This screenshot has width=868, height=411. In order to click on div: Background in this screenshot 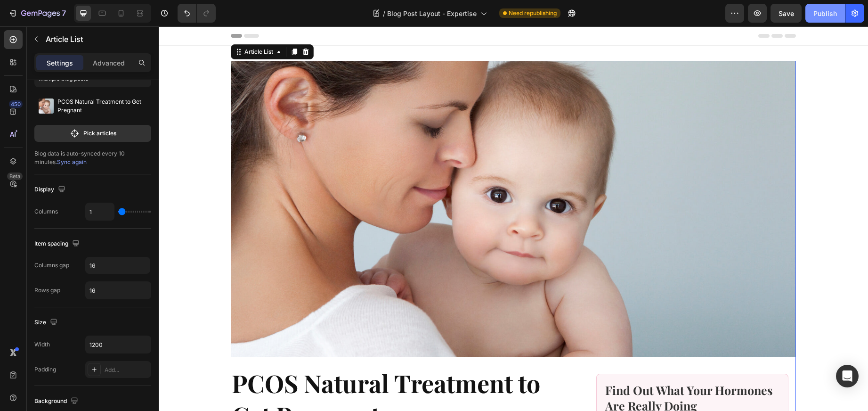, I will do `click(57, 401)`.